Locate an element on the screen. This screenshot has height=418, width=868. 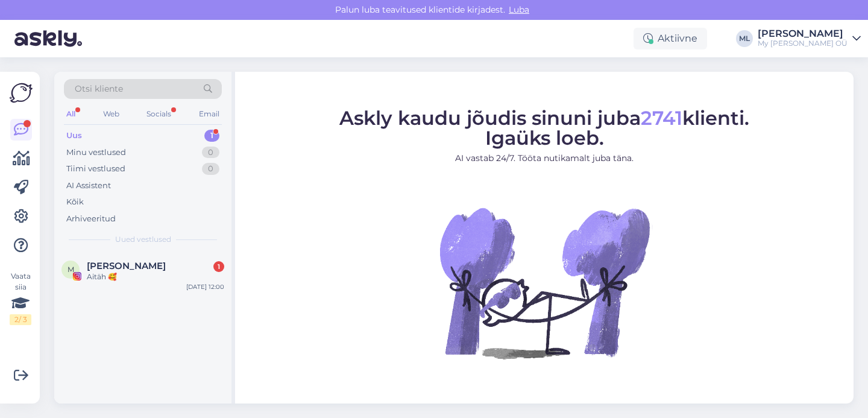
span: M is located at coordinates (71, 269).